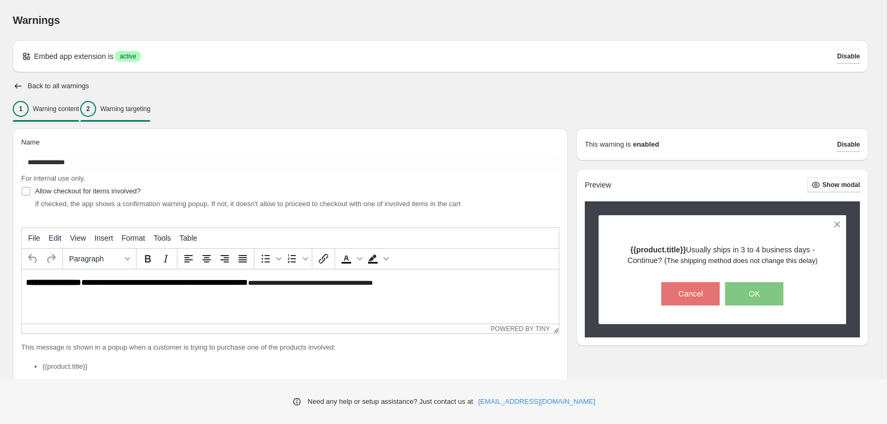 The width and height of the screenshot is (887, 424). Describe the element at coordinates (162, 238) in the screenshot. I see `span: Tools` at that location.